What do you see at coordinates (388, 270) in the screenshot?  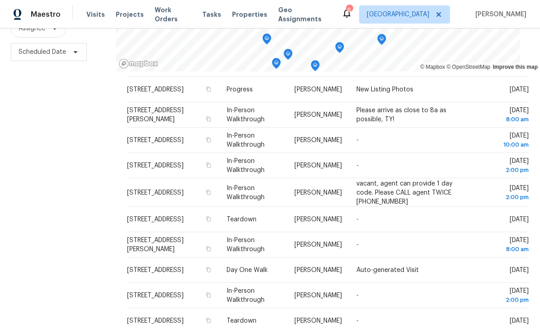 I see `span: Auto-generated Visit` at bounding box center [388, 270].